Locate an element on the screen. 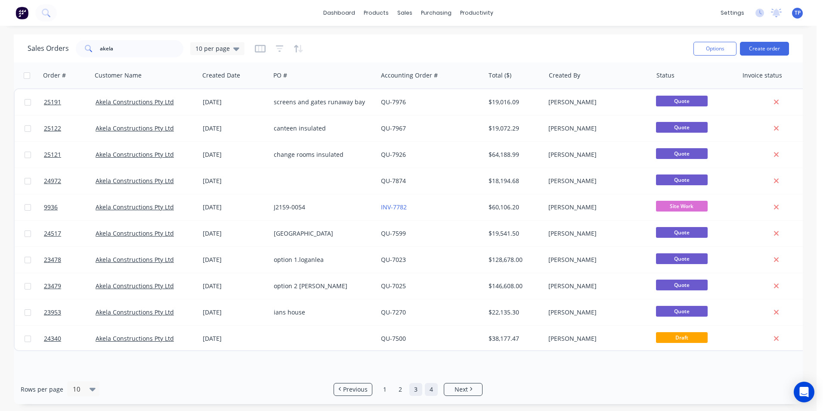  a: Previous page is located at coordinates (353, 389).